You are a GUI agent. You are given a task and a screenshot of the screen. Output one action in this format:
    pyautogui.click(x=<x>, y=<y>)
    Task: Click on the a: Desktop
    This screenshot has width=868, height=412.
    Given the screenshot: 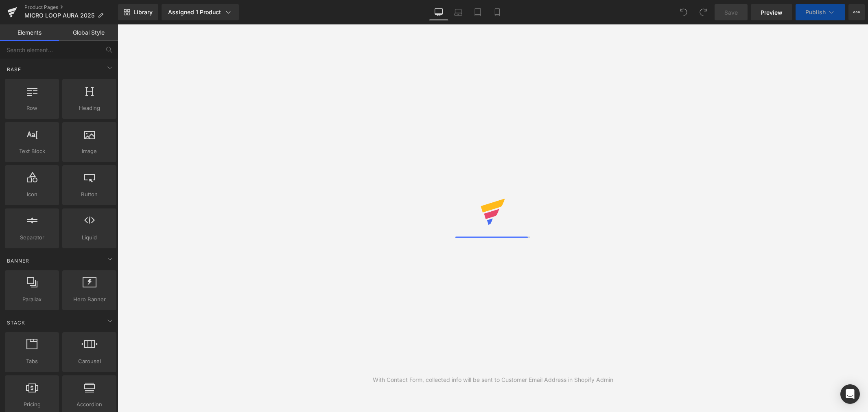 What is the action you would take?
    pyautogui.click(x=438, y=12)
    